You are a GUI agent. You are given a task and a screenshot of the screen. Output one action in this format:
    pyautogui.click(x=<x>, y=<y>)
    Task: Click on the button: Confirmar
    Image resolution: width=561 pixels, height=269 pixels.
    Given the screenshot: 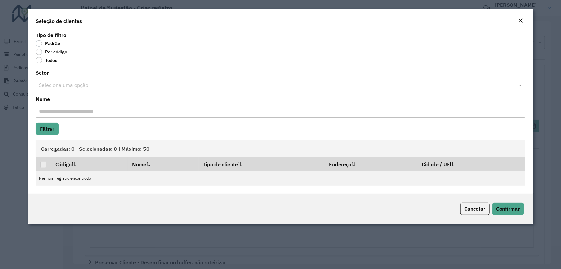 What is the action you would take?
    pyautogui.click(x=508, y=208)
    